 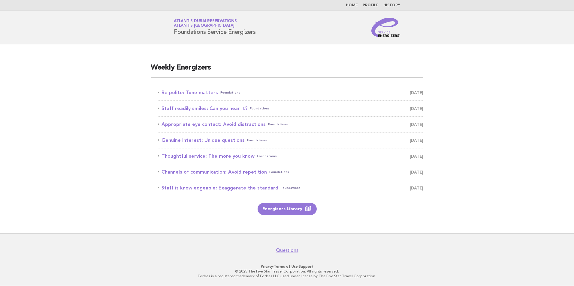 I want to click on p: Forbes is a registered trademark of Forbes LLC used under license by The Five Star Travel Corpora..., so click(x=287, y=277).